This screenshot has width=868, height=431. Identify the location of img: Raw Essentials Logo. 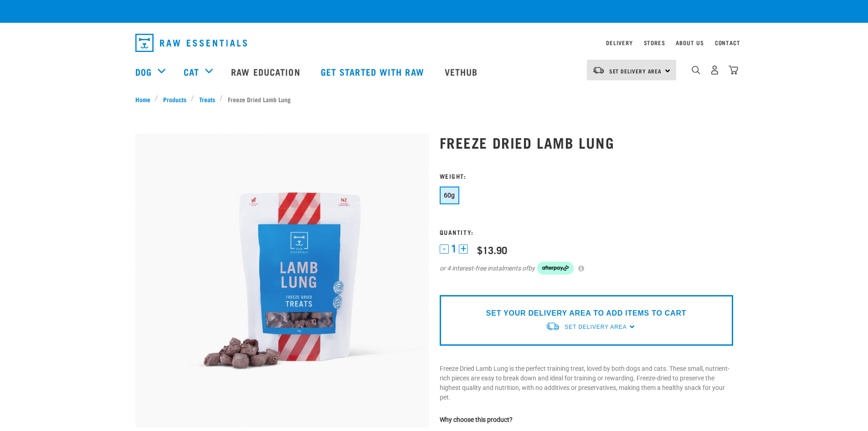
(191, 42).